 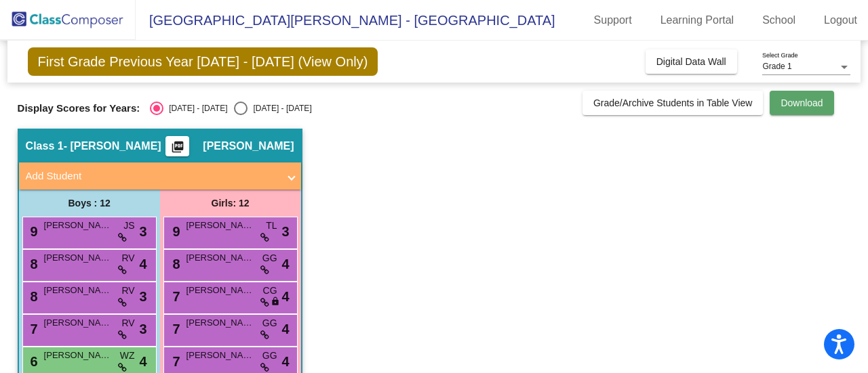 What do you see at coordinates (45, 147) in the screenshot?
I see `span: Class 1` at bounding box center [45, 147].